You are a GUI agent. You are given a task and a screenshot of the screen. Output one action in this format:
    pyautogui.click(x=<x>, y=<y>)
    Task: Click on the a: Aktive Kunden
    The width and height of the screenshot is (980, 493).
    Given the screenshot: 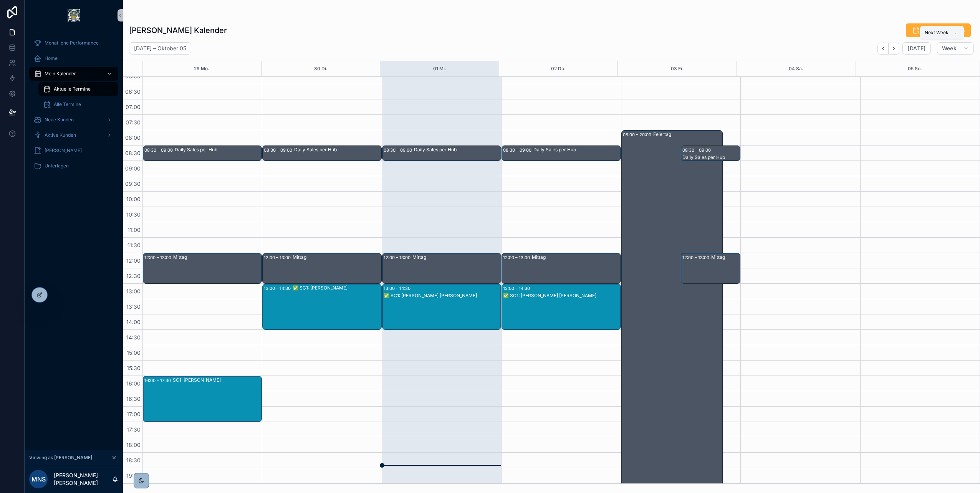 What is the action you would take?
    pyautogui.click(x=74, y=135)
    